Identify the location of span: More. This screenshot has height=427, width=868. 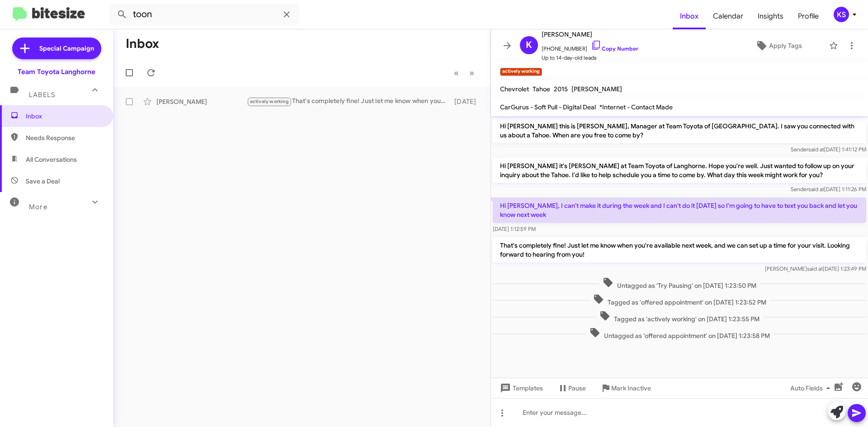
(38, 207).